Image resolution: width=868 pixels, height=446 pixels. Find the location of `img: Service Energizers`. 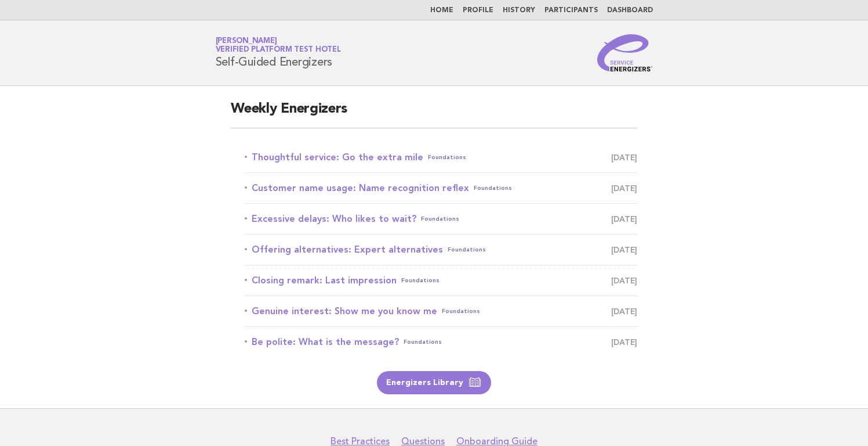

img: Service Energizers is located at coordinates (625, 53).